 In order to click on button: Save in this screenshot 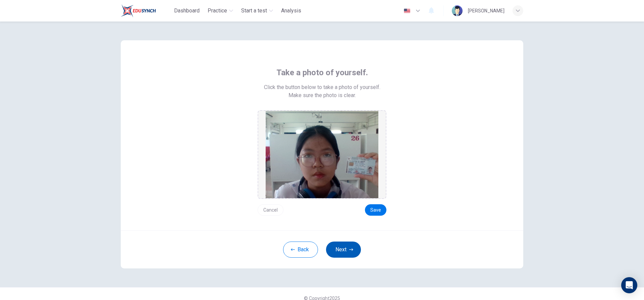, I will do `click(376, 210)`.